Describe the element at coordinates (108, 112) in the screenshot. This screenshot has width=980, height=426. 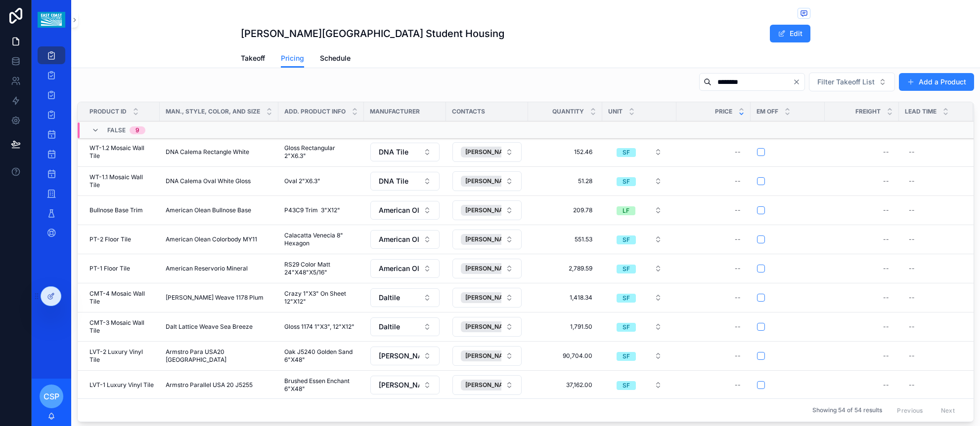
I see `span: Product ID` at that location.